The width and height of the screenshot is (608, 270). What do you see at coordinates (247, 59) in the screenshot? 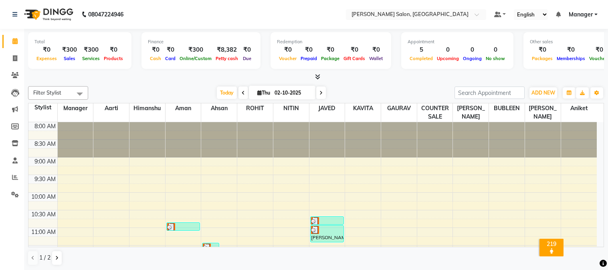
I see `span: Due` at bounding box center [247, 59].